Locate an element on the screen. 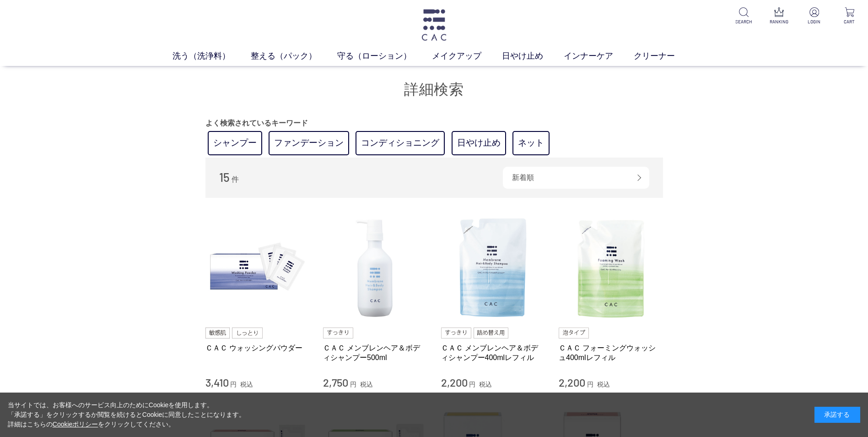  img: 詰め替え用 is located at coordinates (491, 333).